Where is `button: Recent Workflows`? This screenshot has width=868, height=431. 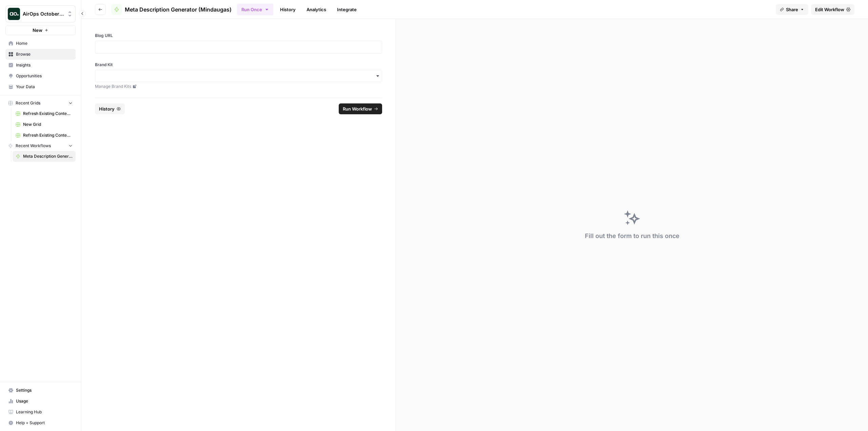 button: Recent Workflows is located at coordinates (40, 146).